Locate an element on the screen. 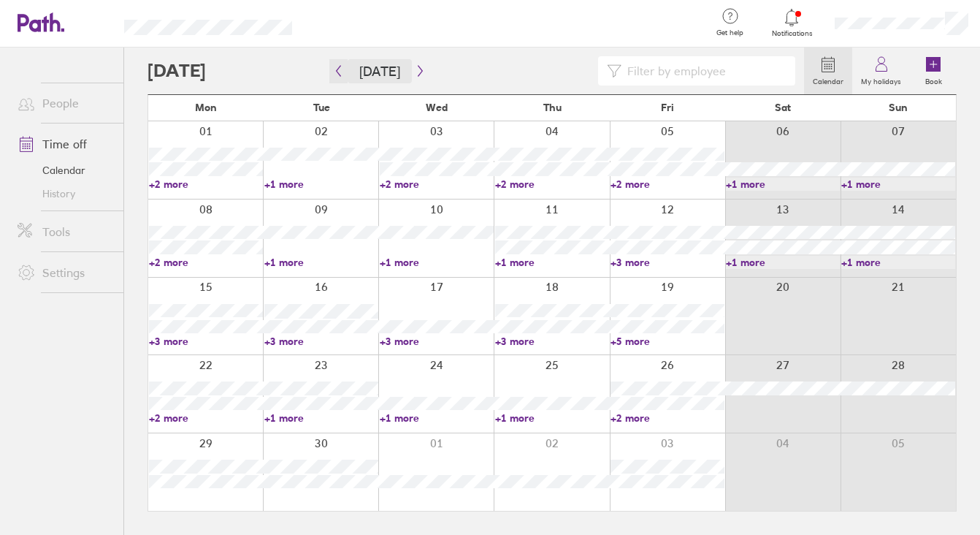 The image size is (980, 535). a: +5 more is located at coordinates (668, 341).